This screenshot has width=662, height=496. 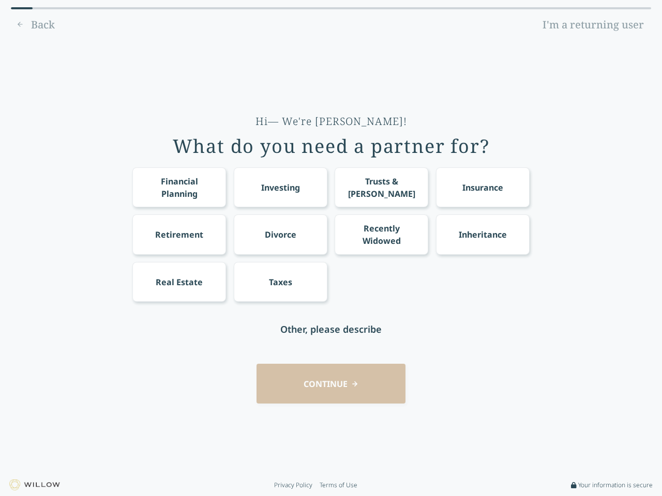 I want to click on div: Recently Widowed, so click(x=382, y=235).